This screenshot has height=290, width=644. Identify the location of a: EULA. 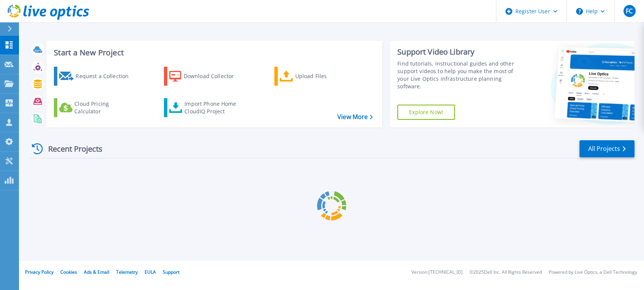
(150, 272).